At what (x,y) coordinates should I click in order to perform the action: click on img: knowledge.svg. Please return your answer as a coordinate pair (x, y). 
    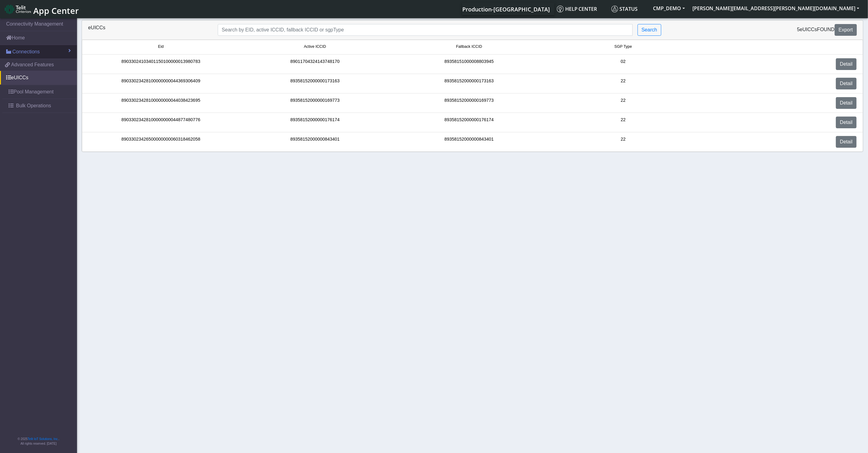
    Looking at the image, I should click on (560, 9).